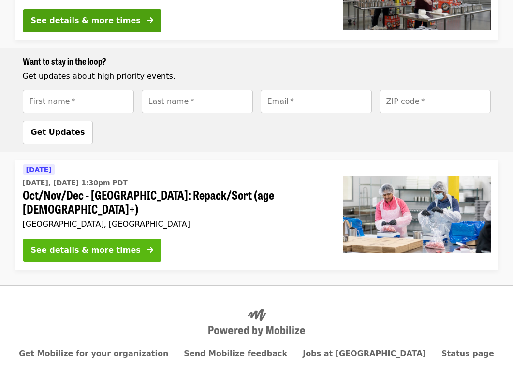 Image resolution: width=513 pixels, height=376 pixels. What do you see at coordinates (417, 215) in the screenshot?
I see `img: Oct/Nov/Dec - Beaverton: Repack/Sort (age 10+) organized by Oregon Food Bank` at bounding box center [417, 215].